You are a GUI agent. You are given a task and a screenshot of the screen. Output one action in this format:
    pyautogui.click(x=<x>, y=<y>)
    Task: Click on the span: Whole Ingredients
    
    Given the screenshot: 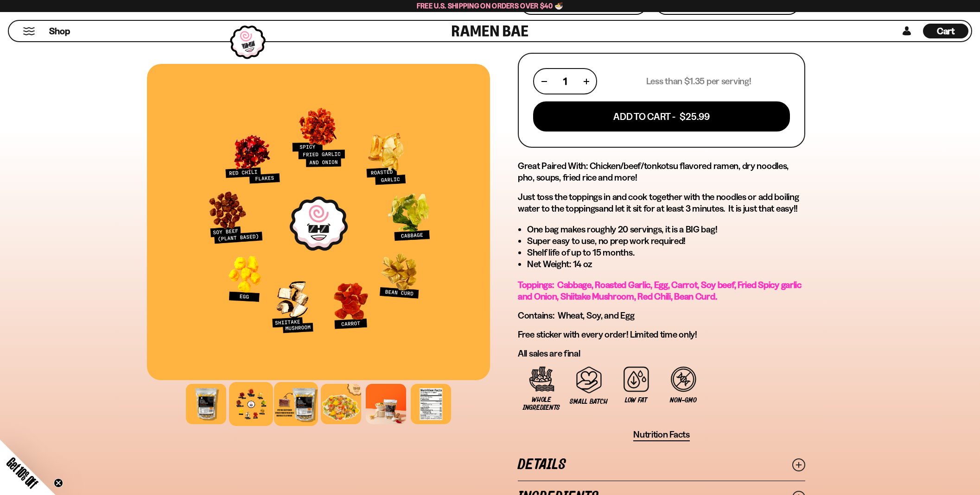 What is the action you would take?
    pyautogui.click(x=542, y=404)
    